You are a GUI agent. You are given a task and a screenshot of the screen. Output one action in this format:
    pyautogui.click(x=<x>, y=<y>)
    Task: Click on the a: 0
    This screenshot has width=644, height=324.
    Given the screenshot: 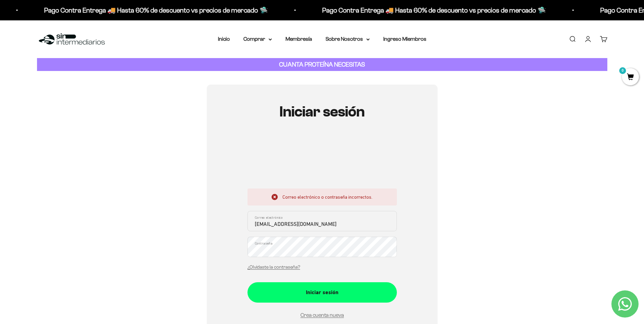 What is the action you would take?
    pyautogui.click(x=630, y=78)
    